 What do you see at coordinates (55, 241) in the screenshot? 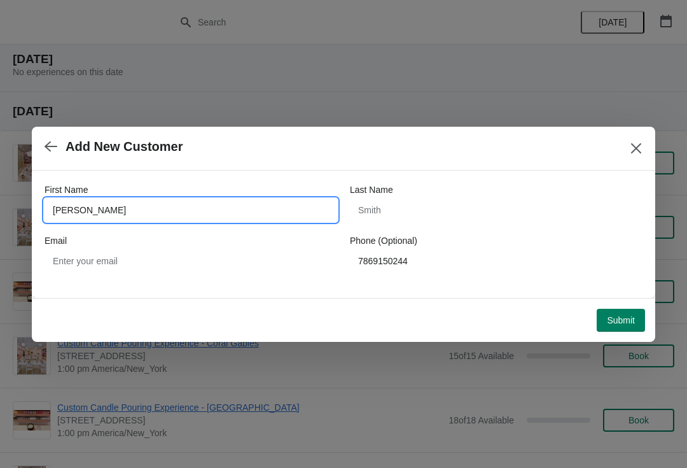
I see `label: Email` at bounding box center [55, 241].